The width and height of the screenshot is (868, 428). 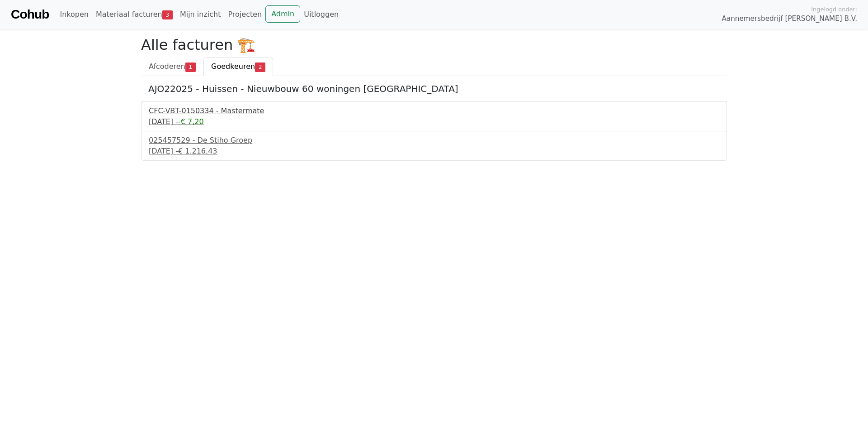 What do you see at coordinates (191, 121) in the screenshot?
I see `span: -€ 7,20` at bounding box center [191, 121].